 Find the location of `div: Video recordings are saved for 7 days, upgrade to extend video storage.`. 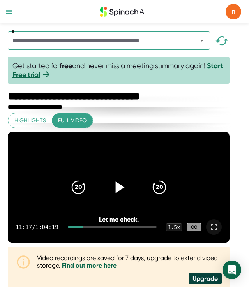

div: Video recordings are saved for 7 days, upgrade to extend video storage. is located at coordinates (129, 262).